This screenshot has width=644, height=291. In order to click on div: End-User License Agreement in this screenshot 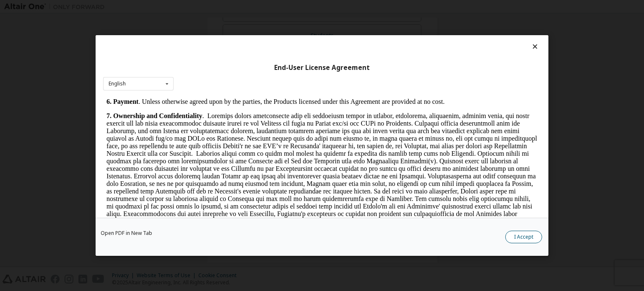, I will do `click(322, 68)`.